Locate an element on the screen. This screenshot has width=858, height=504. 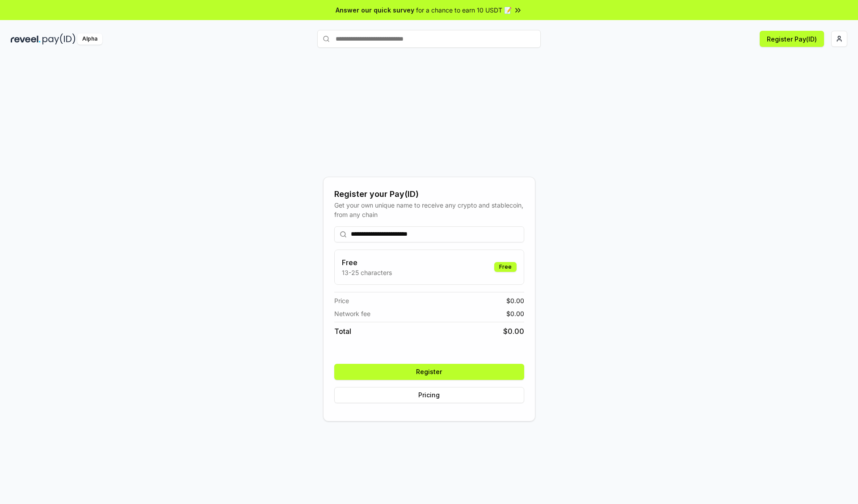
div: Alpha is located at coordinates (90, 39).